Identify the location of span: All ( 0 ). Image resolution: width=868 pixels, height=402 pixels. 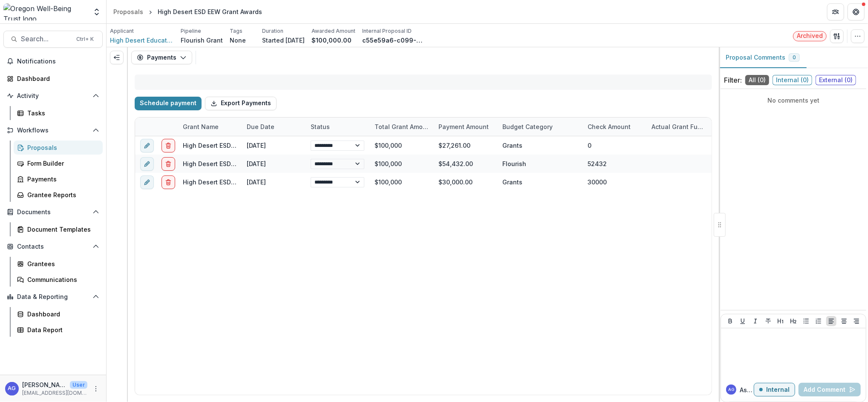
(757, 80).